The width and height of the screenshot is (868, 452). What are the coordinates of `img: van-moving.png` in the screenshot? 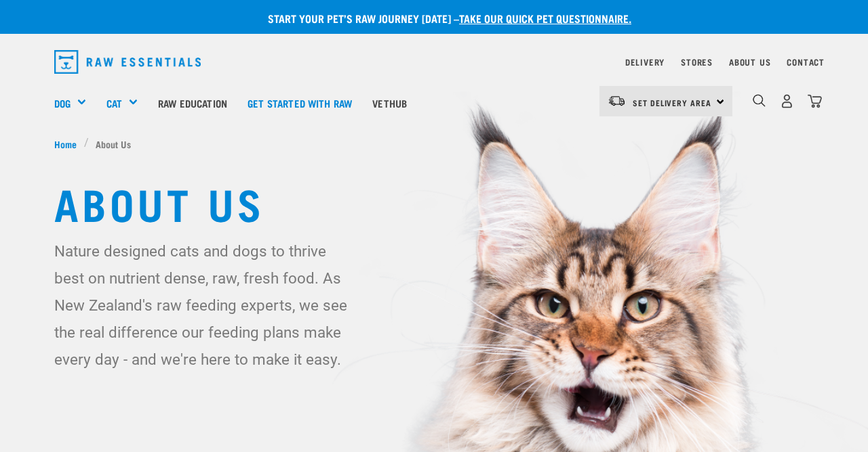 It's located at (616, 101).